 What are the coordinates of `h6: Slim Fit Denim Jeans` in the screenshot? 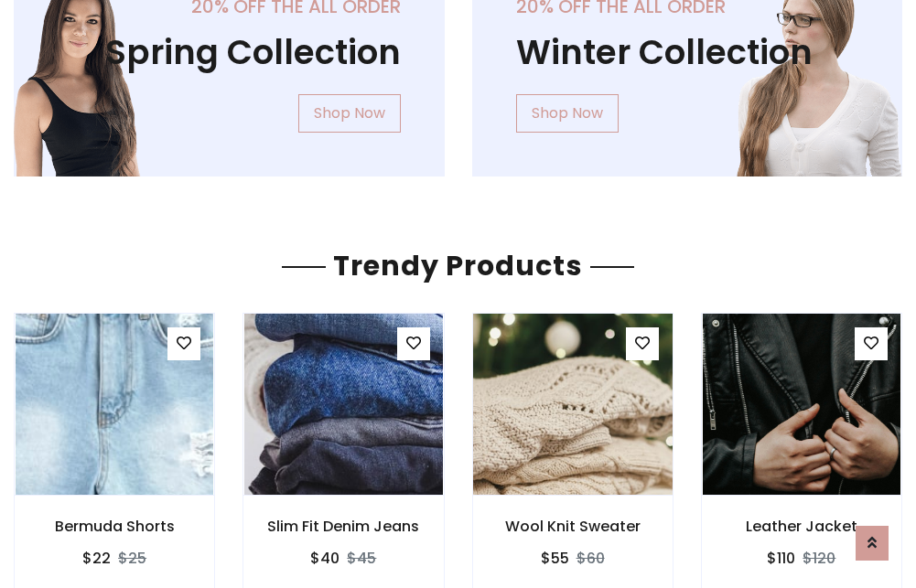 It's located at (343, 526).